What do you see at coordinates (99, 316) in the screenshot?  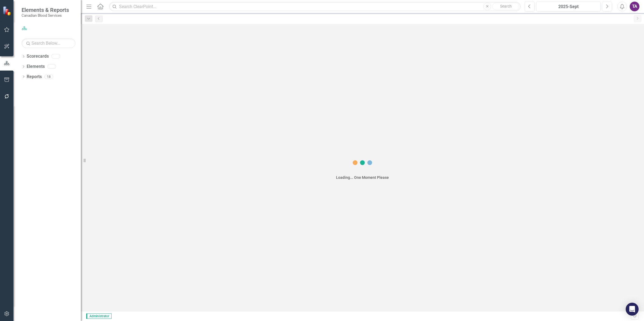 I see `span: Administrator` at bounding box center [99, 316].